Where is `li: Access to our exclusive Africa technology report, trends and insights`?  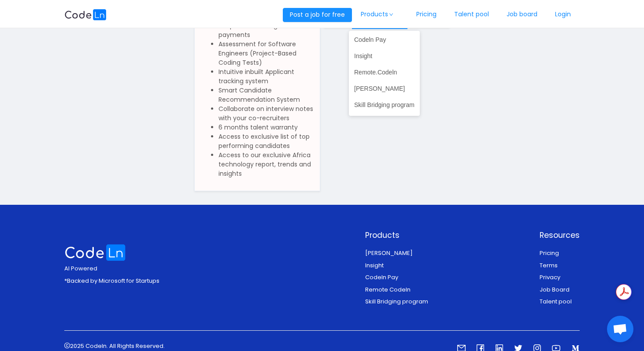 li: Access to our exclusive Africa technology report, trends and insights is located at coordinates (266, 164).